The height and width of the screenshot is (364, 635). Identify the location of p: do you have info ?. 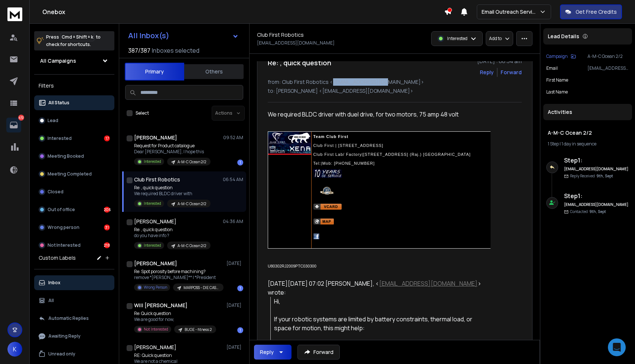
(172, 236).